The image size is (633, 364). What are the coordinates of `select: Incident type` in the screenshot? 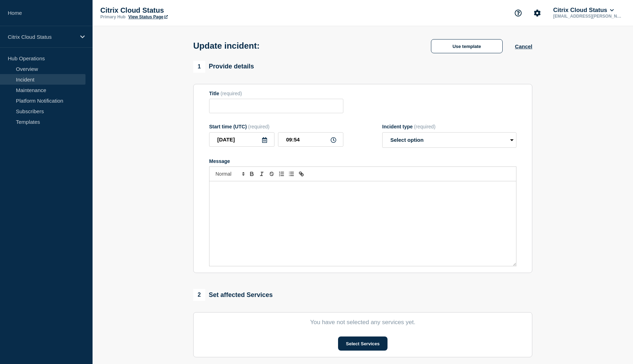 It's located at (449, 140).